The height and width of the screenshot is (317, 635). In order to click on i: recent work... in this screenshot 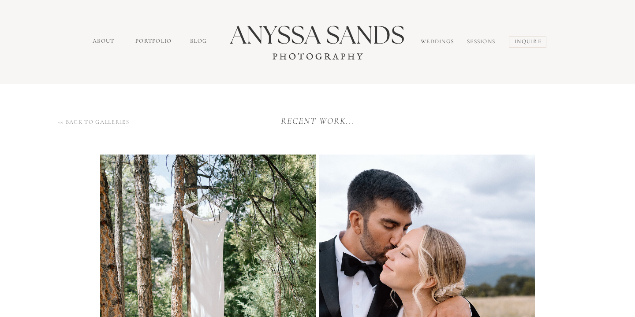, I will do `click(318, 121)`.